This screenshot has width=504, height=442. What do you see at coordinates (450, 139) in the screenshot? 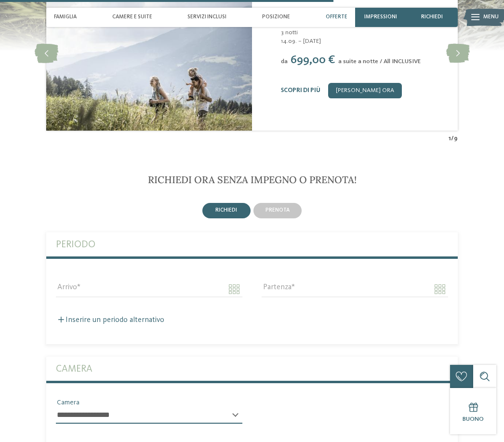
I see `span: 1` at bounding box center [450, 139].